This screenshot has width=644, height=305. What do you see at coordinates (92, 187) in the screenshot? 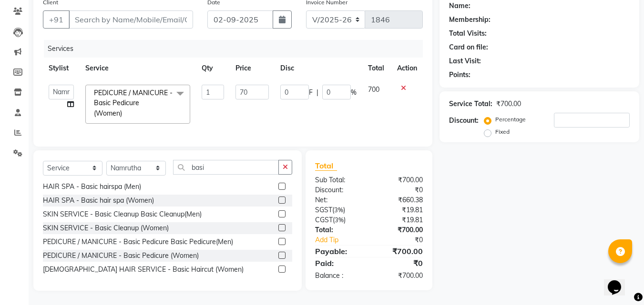
I see `div: HAIR SPA - Basic hairspa (Men)` at bounding box center [92, 187].